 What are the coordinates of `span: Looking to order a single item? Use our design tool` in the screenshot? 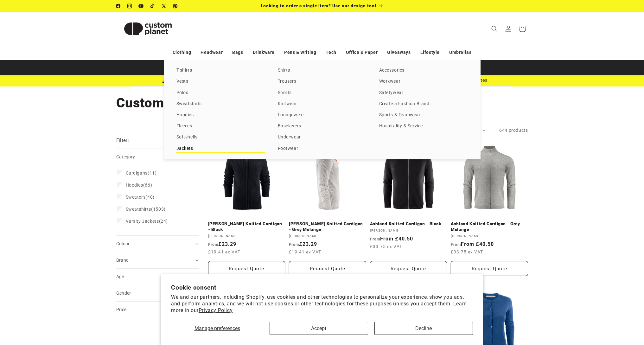 It's located at (318, 6).